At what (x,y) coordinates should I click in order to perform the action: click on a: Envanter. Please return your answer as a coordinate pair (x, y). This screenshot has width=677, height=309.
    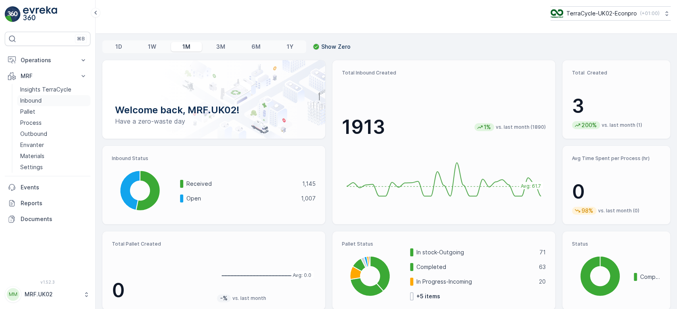
    Looking at the image, I should click on (54, 145).